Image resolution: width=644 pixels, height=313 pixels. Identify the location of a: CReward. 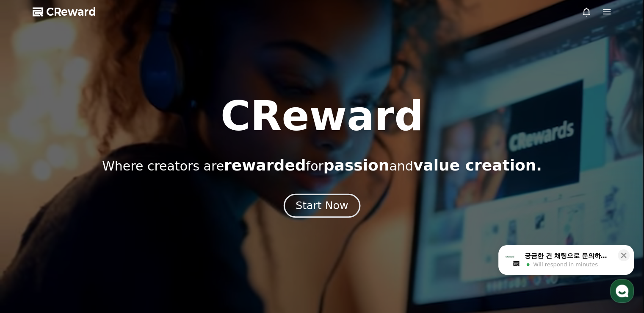
(64, 12).